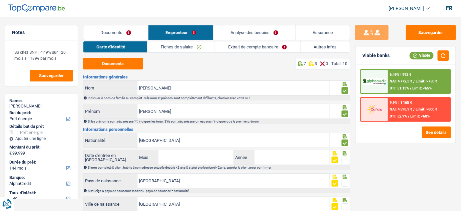 This screenshot has height=211, width=461. Describe the element at coordinates (376, 55) in the screenshot. I see `div: Viable banks` at that location.